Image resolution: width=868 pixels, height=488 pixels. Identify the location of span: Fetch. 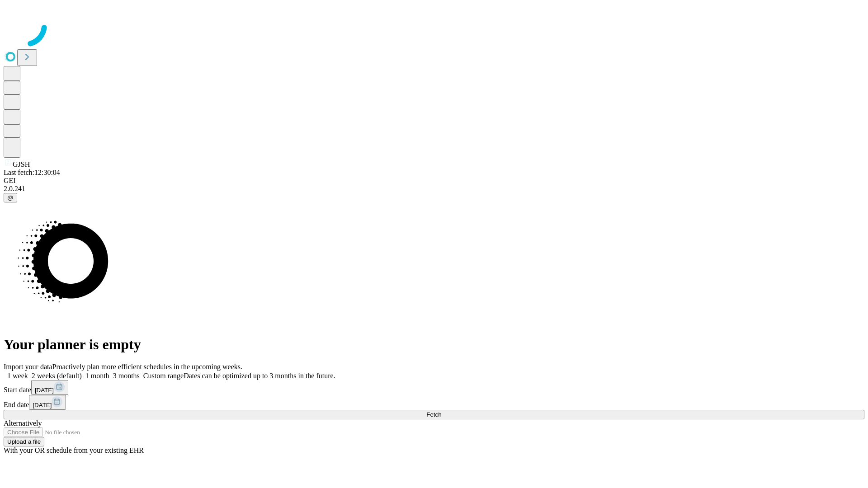
(433, 414).